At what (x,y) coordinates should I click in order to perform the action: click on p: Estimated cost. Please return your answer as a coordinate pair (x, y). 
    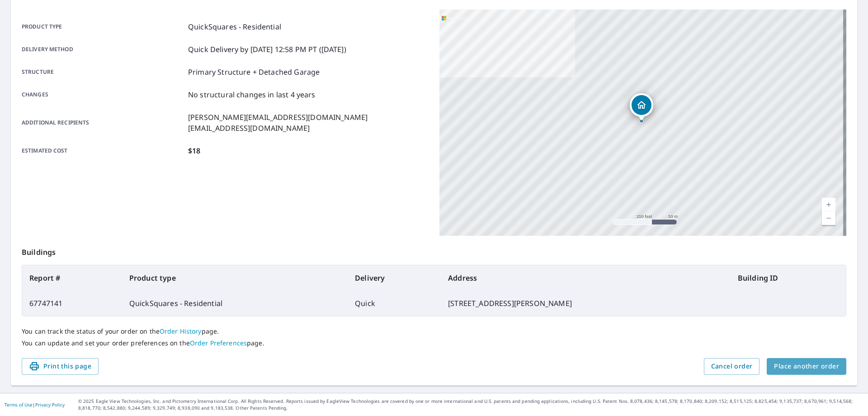
    Looking at the image, I should click on (103, 151).